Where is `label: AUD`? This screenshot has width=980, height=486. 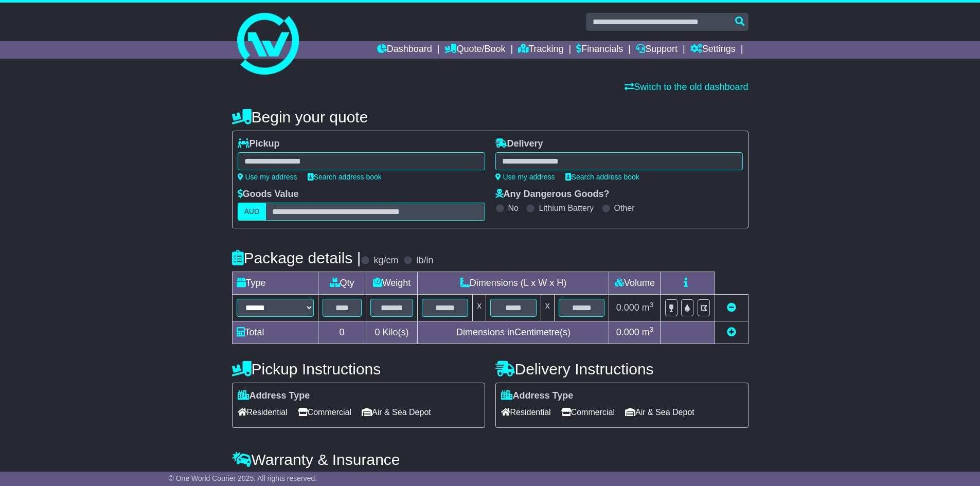
label: AUD is located at coordinates (252, 211).